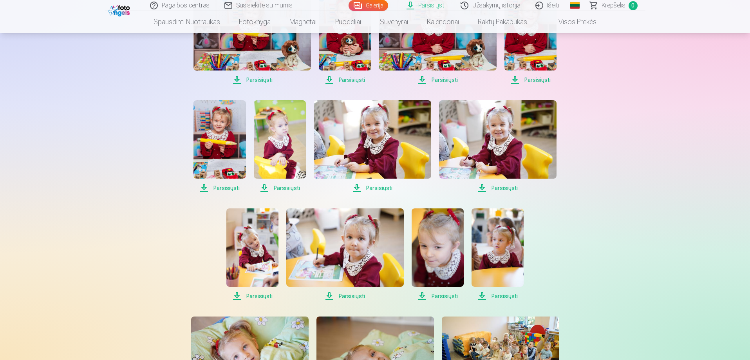 The width and height of the screenshot is (750, 360). What do you see at coordinates (348, 22) in the screenshot?
I see `a: Puodeliai` at bounding box center [348, 22].